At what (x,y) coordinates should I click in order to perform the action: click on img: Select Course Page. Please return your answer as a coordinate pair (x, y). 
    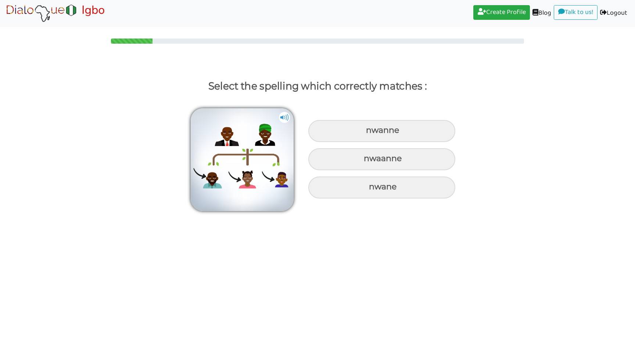
    Looking at the image, I should click on (55, 13).